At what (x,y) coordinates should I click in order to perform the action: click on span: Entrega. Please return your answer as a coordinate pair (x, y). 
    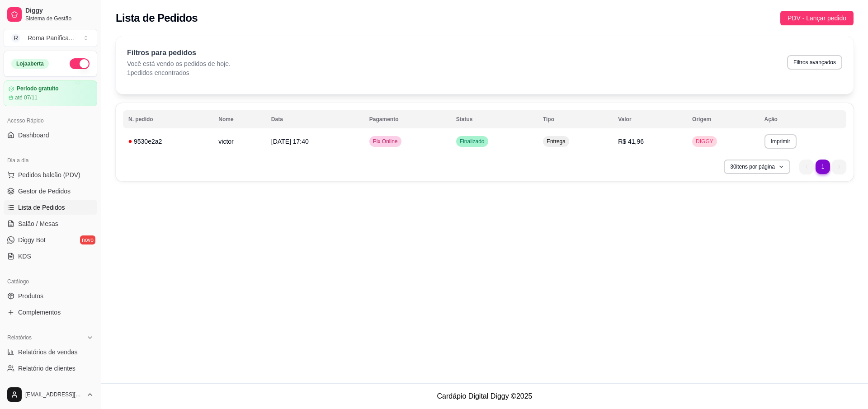
    Looking at the image, I should click on (556, 142).